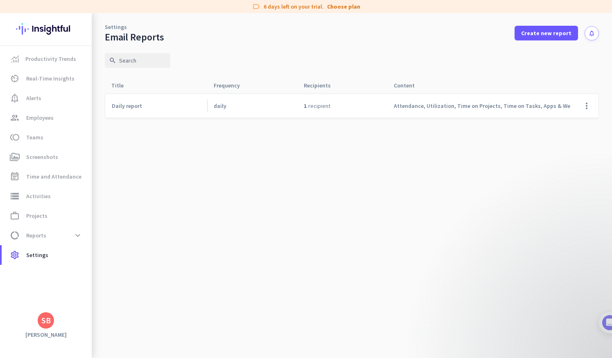  I want to click on div: Frequency, so click(232, 86).